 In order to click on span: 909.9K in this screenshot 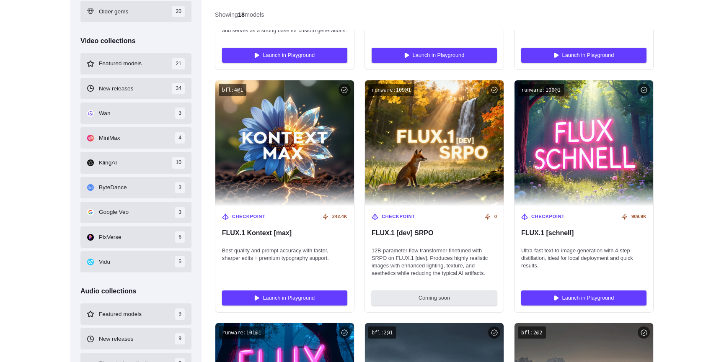, I will do `click(639, 217)`.